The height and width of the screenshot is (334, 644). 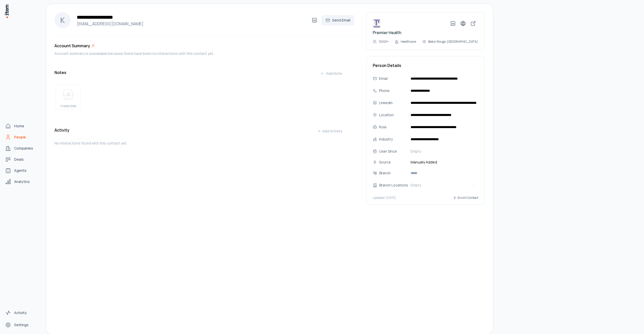 What do you see at coordinates (20, 171) in the screenshot?
I see `span: Agents` at bounding box center [20, 171].